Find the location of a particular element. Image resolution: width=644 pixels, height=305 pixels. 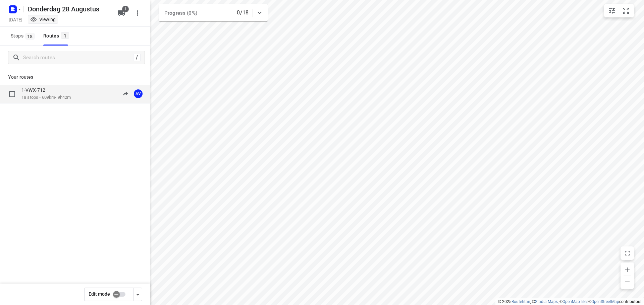

p: 0/18 is located at coordinates (243, 13).